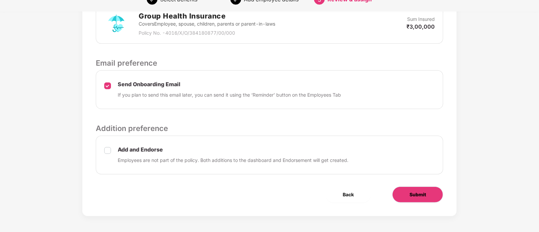 This screenshot has height=232, width=539. What do you see at coordinates (269, 63) in the screenshot?
I see `p: Email preference` at bounding box center [269, 63].